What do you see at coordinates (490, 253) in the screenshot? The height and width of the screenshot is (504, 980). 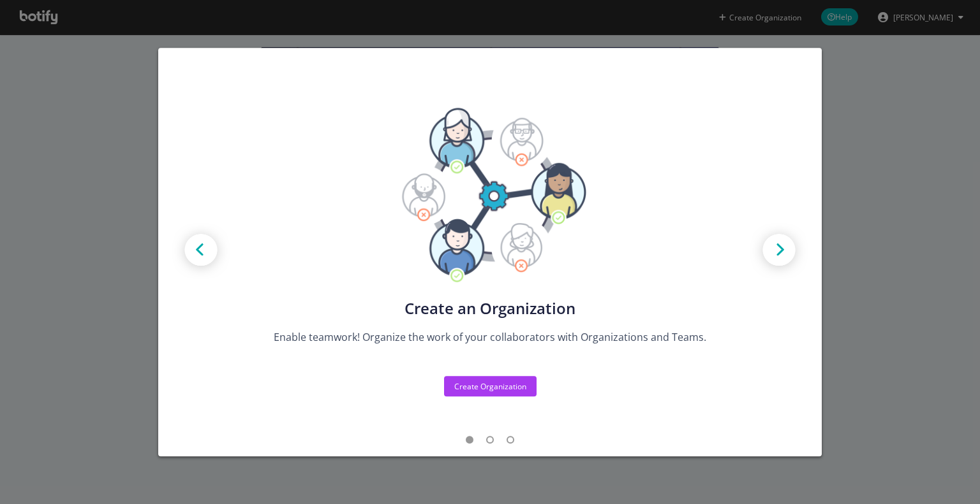 I see `div: modal` at bounding box center [490, 253].